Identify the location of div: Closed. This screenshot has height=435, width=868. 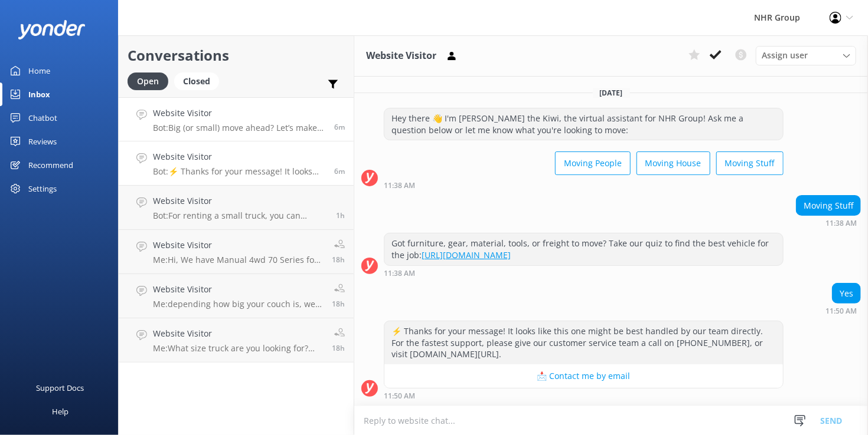
(197, 81).